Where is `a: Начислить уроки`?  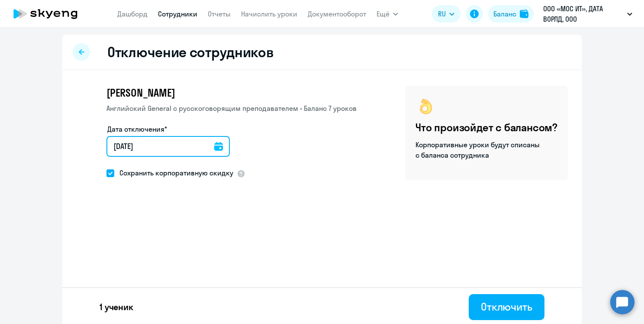
a: Начислить уроки is located at coordinates (269, 14).